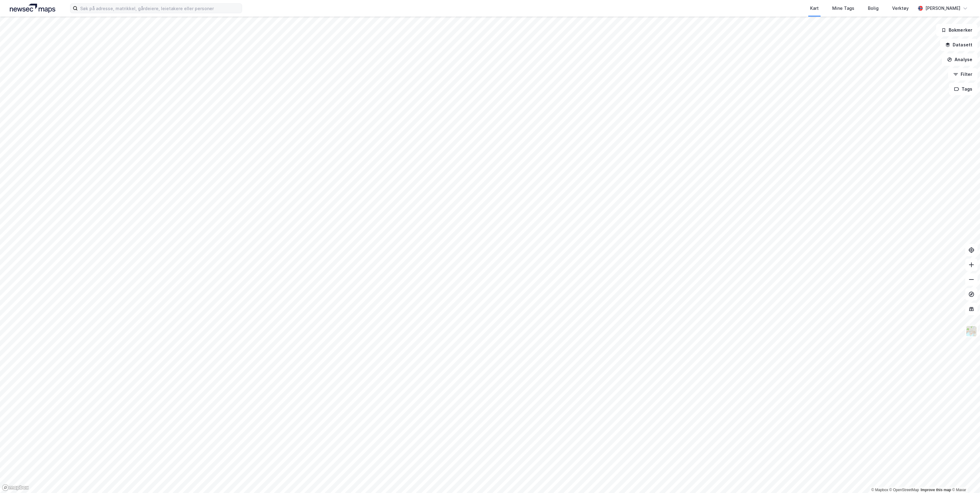  Describe the element at coordinates (904, 489) in the screenshot. I see `a: OpenStreetMap` at that location.